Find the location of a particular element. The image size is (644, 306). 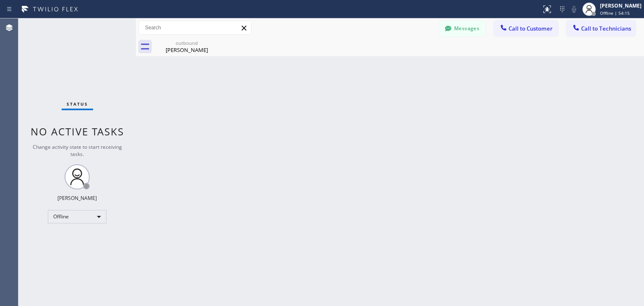

div: outbound is located at coordinates (187, 42).